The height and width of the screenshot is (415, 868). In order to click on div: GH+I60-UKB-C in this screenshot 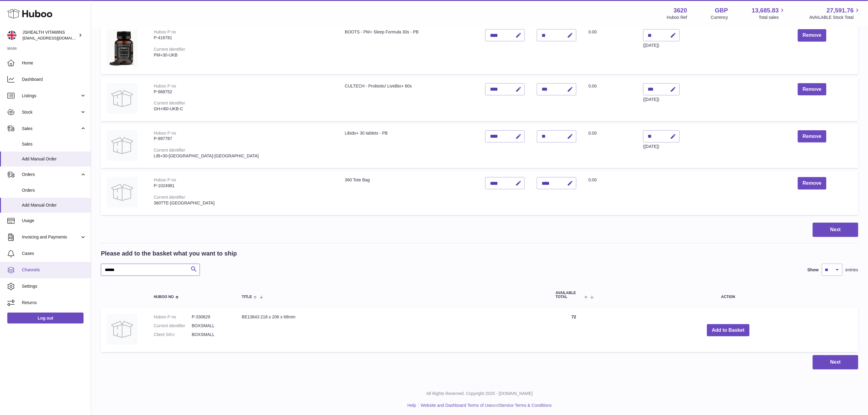, I will do `click(243, 109)`.